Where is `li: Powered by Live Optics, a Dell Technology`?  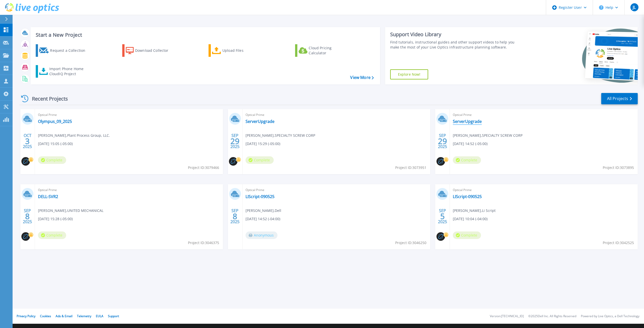 li: Powered by Live Optics, a Dell Technology is located at coordinates (610, 316).